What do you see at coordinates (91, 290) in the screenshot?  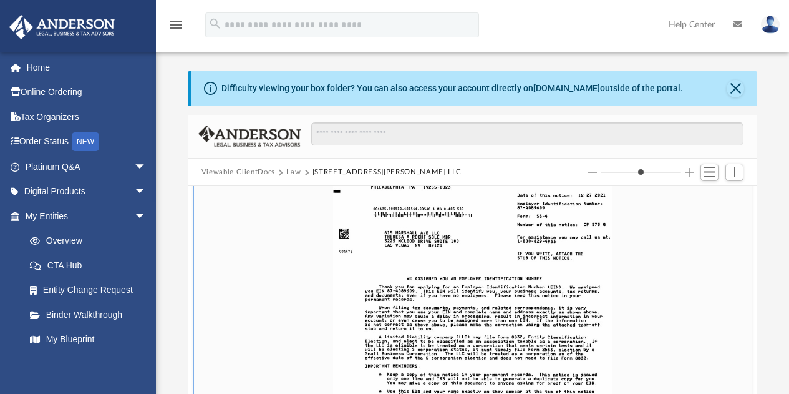 I see `a: Entity Change Request` at bounding box center [91, 290].